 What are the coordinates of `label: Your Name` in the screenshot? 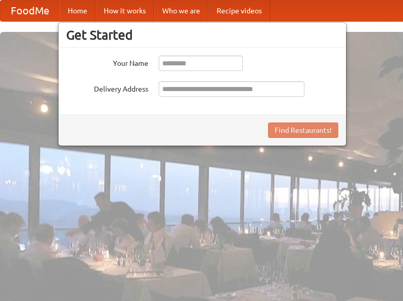 It's located at (107, 62).